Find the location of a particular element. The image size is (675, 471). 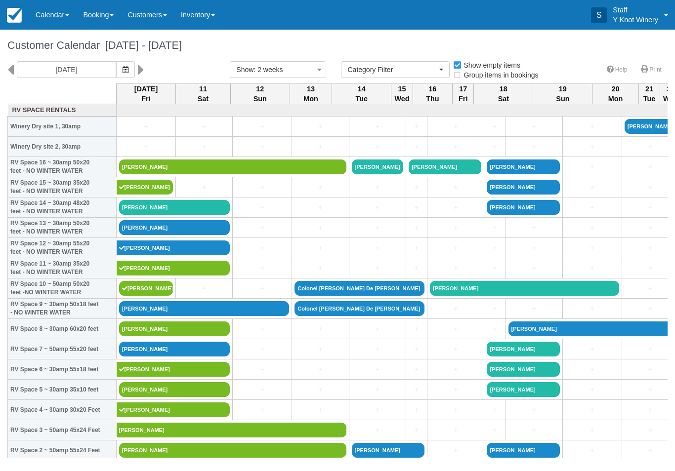

th: RV Space 16 ~ 30amp 50x20 feet - NO WINTER WATER is located at coordinates (62, 167).